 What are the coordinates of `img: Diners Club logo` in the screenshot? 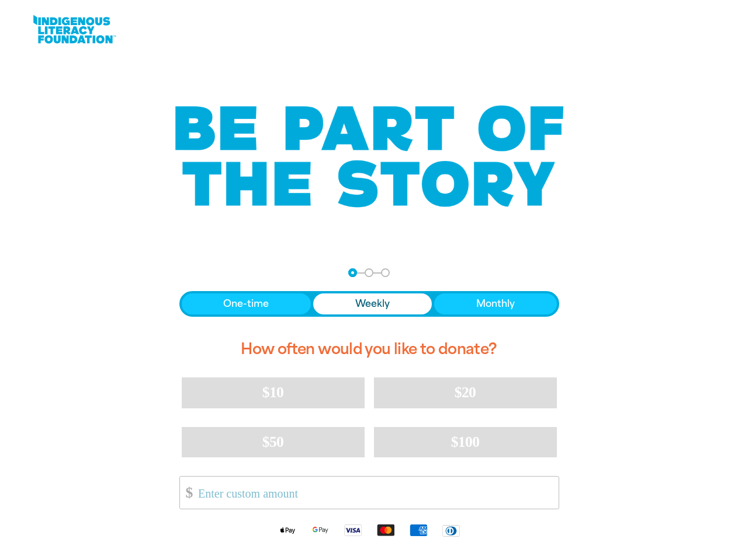 It's located at (451, 530).